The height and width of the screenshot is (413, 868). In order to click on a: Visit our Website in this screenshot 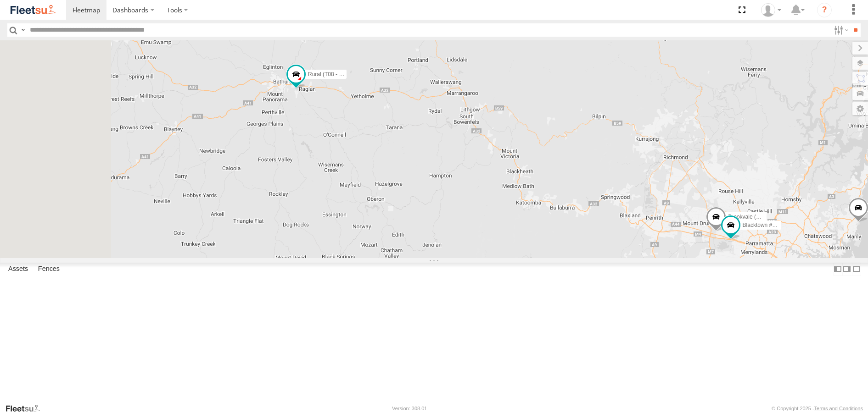, I will do `click(26, 408)`.